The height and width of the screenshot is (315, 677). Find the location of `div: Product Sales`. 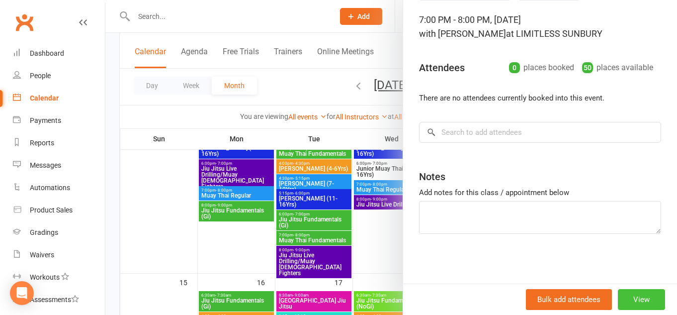

div: Product Sales is located at coordinates (51, 210).